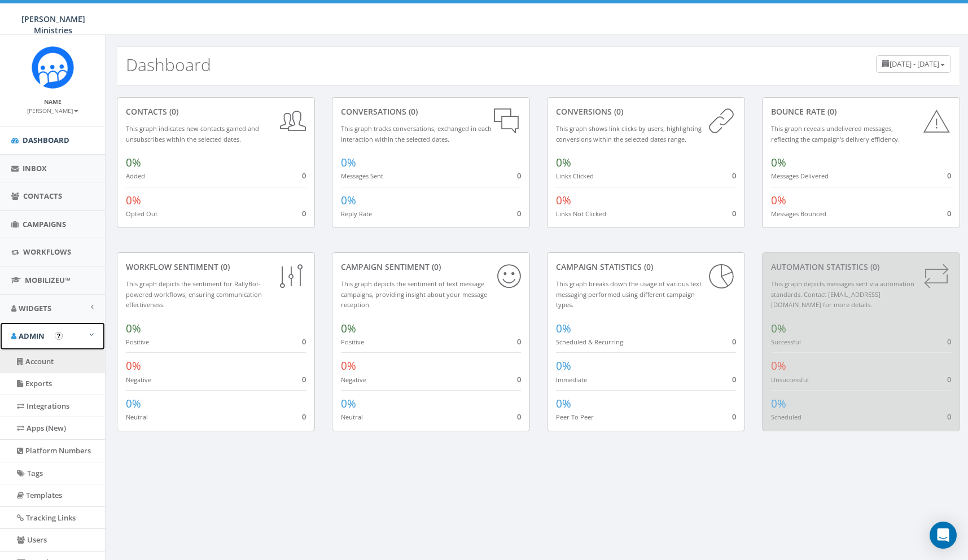  I want to click on div: Workflow Sentiment, so click(216, 267).